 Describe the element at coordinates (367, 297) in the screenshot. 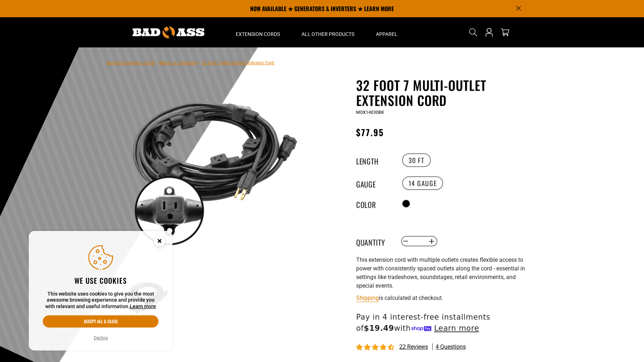

I see `a: Shipping` at that location.